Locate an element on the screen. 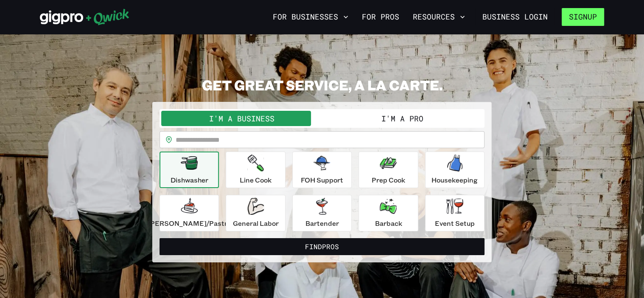 The height and width of the screenshot is (298, 644). button: FindPros is located at coordinates (322, 247).